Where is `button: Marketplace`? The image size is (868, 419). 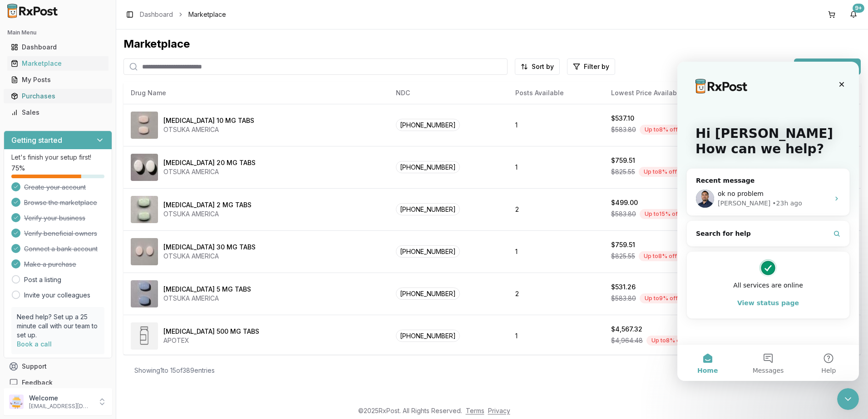
button: Marketplace is located at coordinates (57, 63).